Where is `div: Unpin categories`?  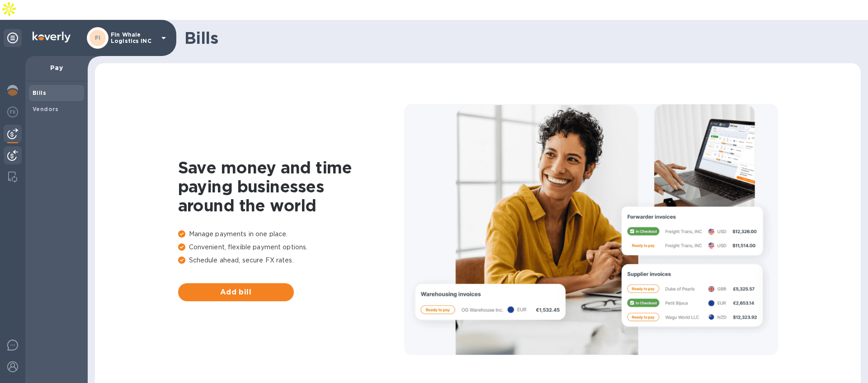
div: Unpin categories is located at coordinates (12, 38).